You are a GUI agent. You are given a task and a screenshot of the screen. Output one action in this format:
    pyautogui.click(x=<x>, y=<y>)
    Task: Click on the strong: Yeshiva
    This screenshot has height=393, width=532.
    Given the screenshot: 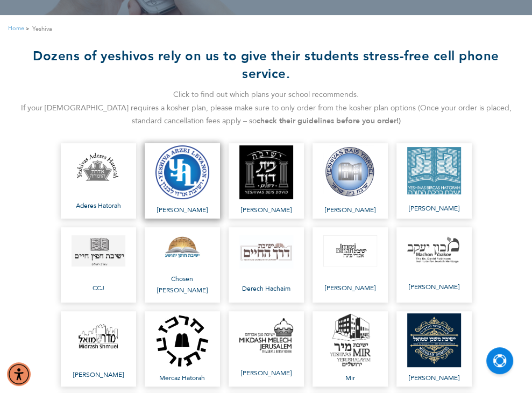 What is the action you would take?
    pyautogui.click(x=42, y=28)
    